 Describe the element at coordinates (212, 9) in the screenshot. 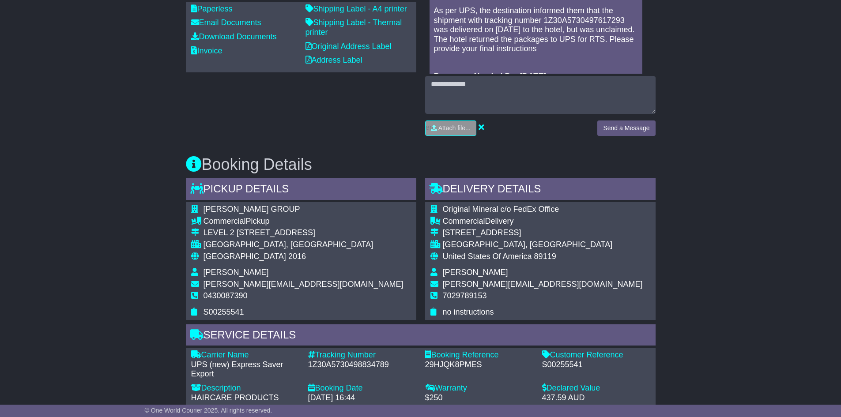

I see `a: Paperless` at that location.